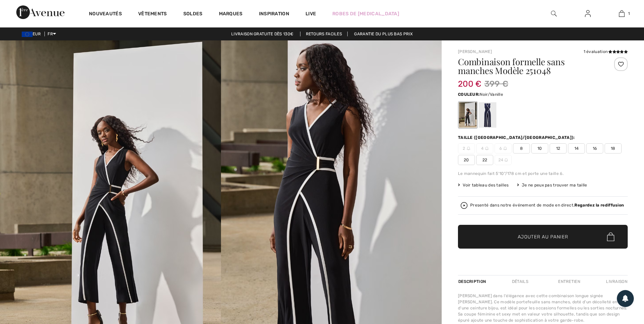  Describe the element at coordinates (611, 237) in the screenshot. I see `img: Bag.svg` at that location.